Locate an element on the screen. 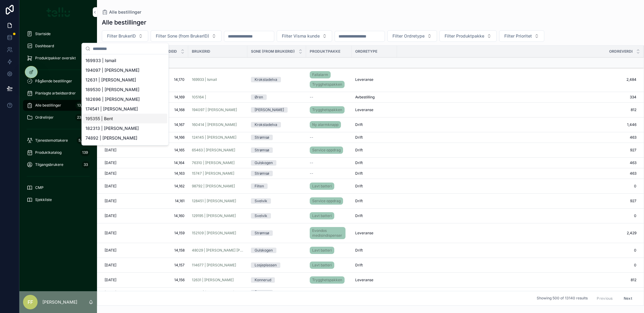  span: Lavt batteri is located at coordinates (322, 250).